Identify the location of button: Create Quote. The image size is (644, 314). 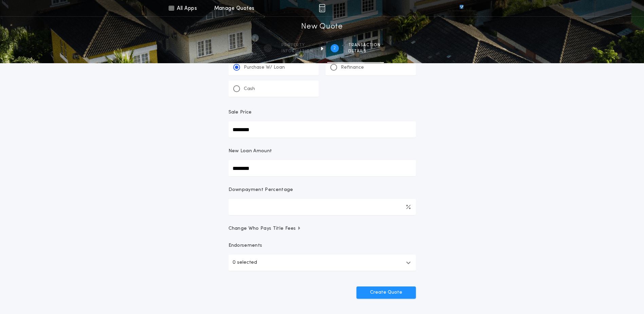
(386, 292).